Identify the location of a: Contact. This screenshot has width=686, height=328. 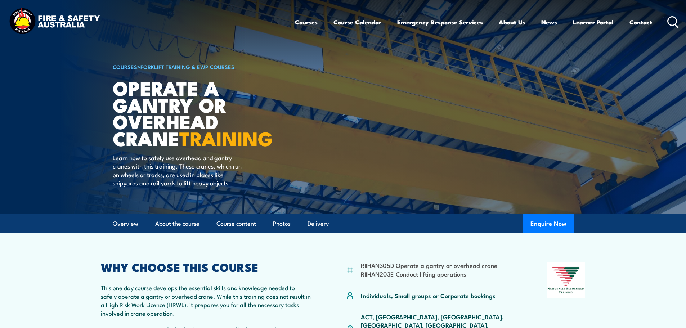
(640, 22).